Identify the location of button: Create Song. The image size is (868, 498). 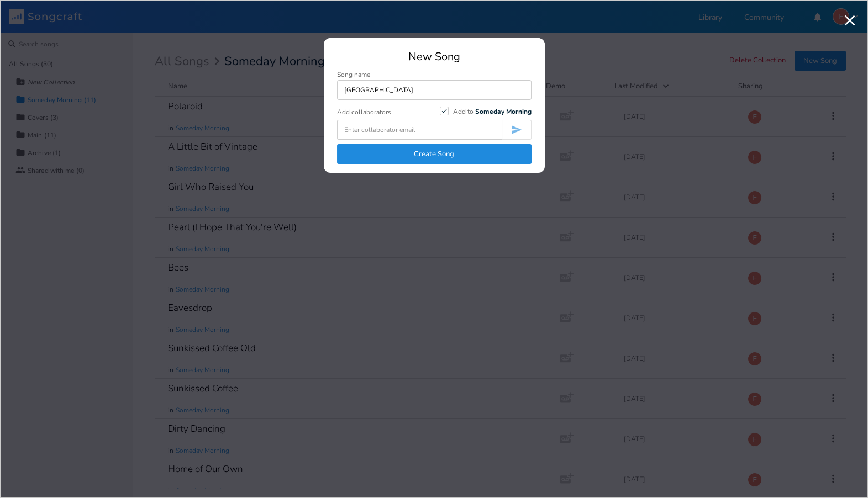
(434, 154).